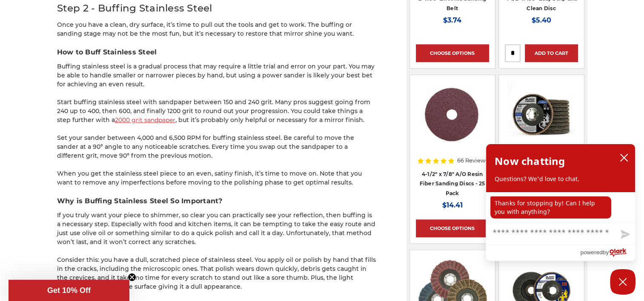 The image size is (644, 301). I want to click on h2: Now chatting, so click(530, 161).